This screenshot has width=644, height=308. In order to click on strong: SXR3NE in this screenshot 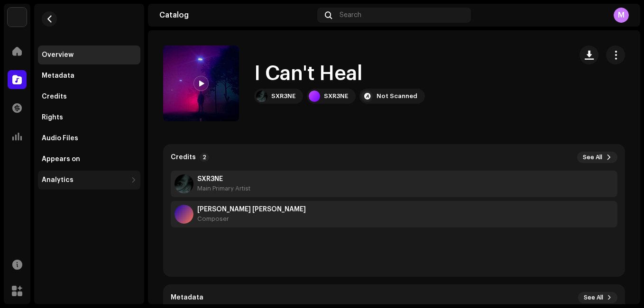, I will do `click(223, 179)`.